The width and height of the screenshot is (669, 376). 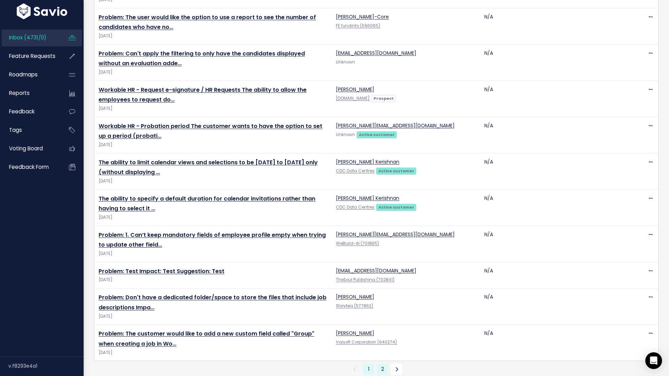 I want to click on span: 1, so click(x=369, y=369).